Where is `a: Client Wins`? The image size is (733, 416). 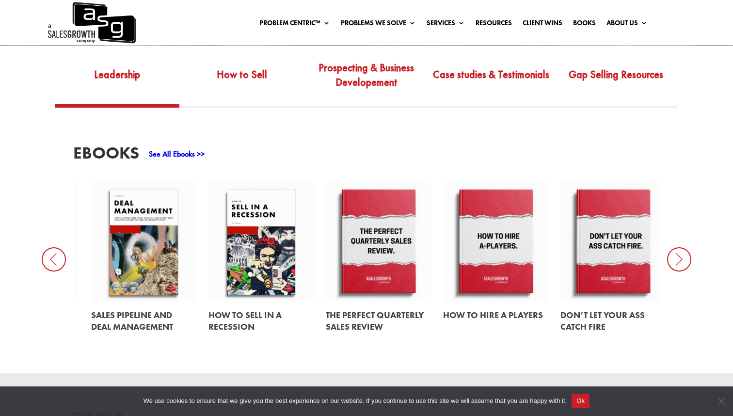
a: Client Wins is located at coordinates (542, 25).